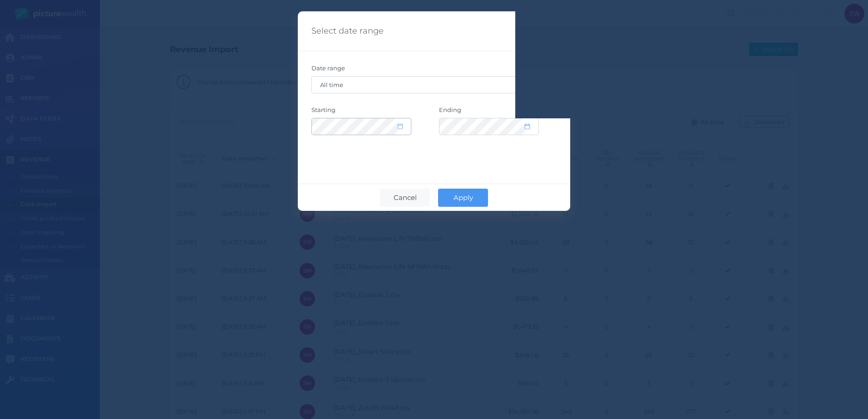 The width and height of the screenshot is (868, 419). I want to click on button: Close, so click(552, 31).